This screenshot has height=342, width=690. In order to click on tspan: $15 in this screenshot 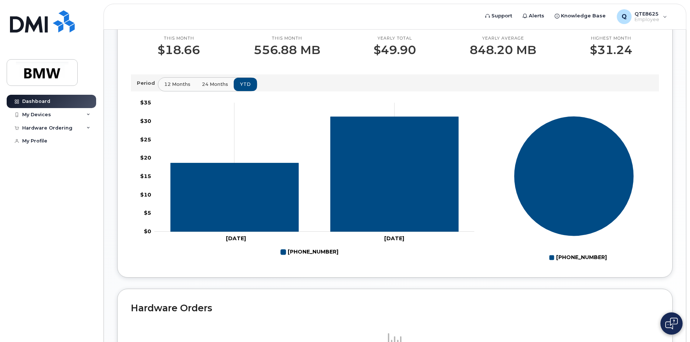, I will do `click(146, 176)`.